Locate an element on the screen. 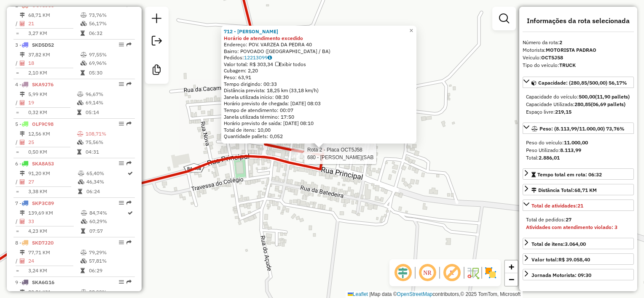 Image resolution: width=644 pixels, height=298 pixels. span: OLF9C98 is located at coordinates (43, 123).